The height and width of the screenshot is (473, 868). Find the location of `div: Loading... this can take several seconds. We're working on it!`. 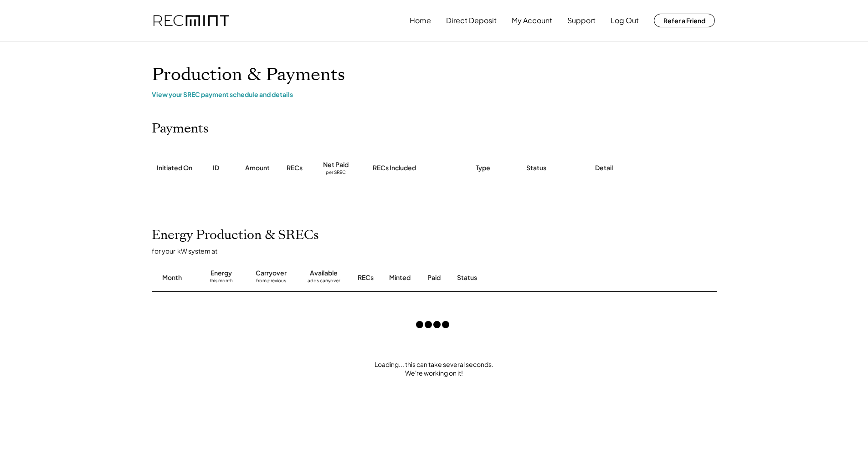

div: Loading... this can take several seconds. We're working on it! is located at coordinates (434, 369).